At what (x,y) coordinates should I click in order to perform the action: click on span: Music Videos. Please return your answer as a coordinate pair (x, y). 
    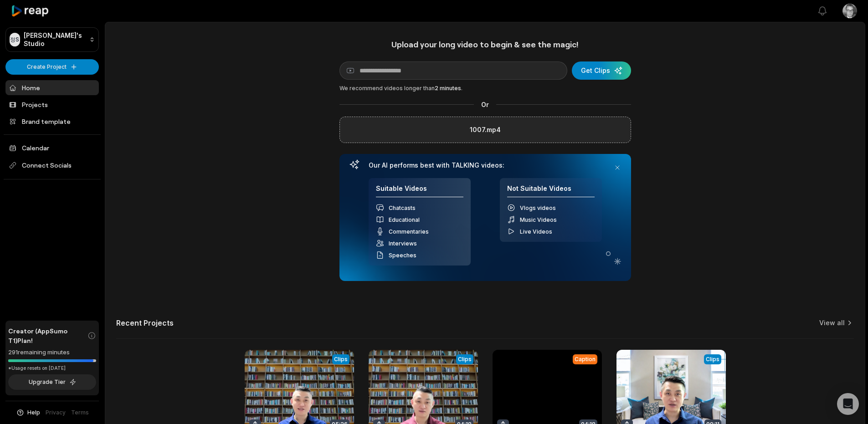
    Looking at the image, I should click on (538, 220).